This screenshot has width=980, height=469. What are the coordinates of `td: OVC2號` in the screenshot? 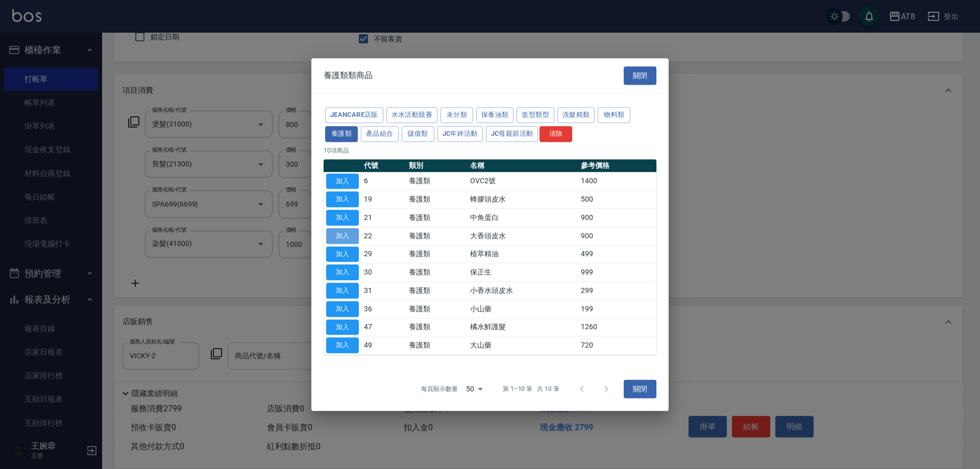 It's located at (523, 181).